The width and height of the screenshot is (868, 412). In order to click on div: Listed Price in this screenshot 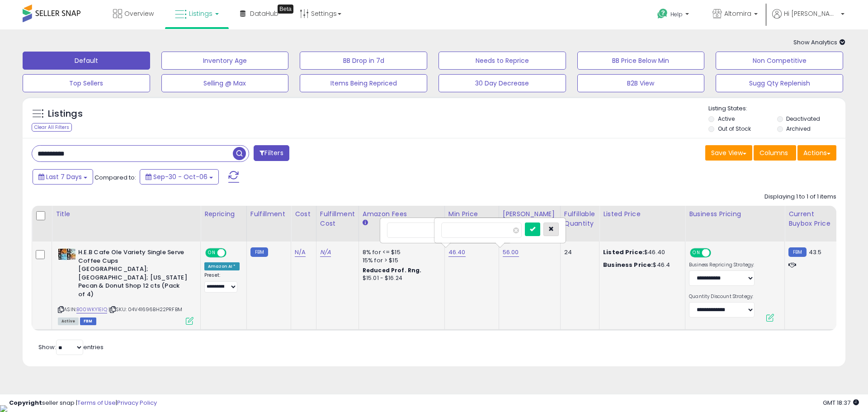, I will do `click(642, 214)`.